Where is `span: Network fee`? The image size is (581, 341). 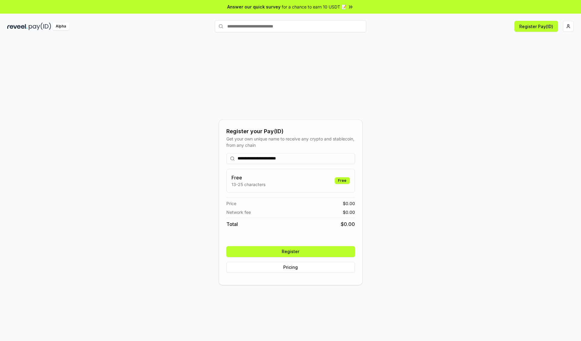
span: Network fee is located at coordinates (238, 212).